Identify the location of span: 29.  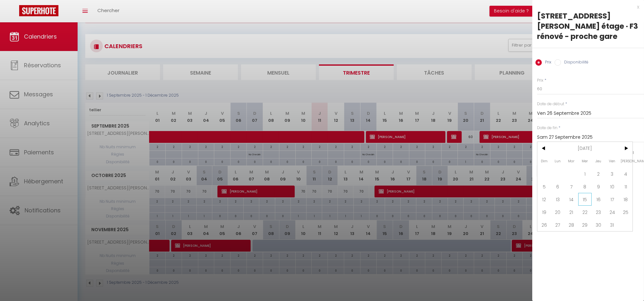
(585, 225).